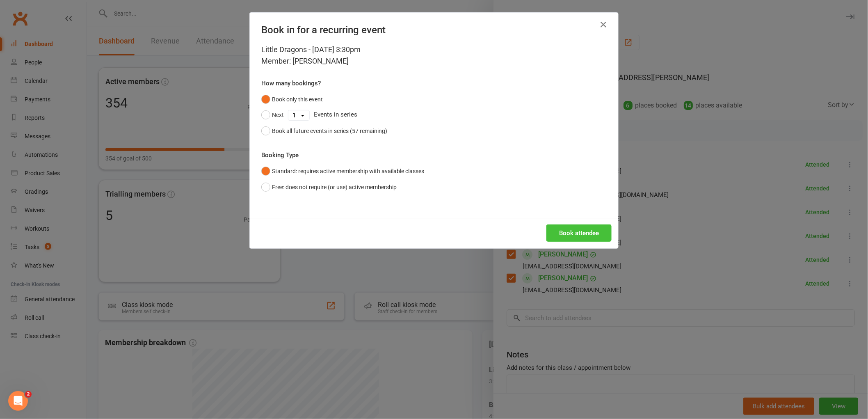 The image size is (868, 419). I want to click on button: Book only this event, so click(292, 99).